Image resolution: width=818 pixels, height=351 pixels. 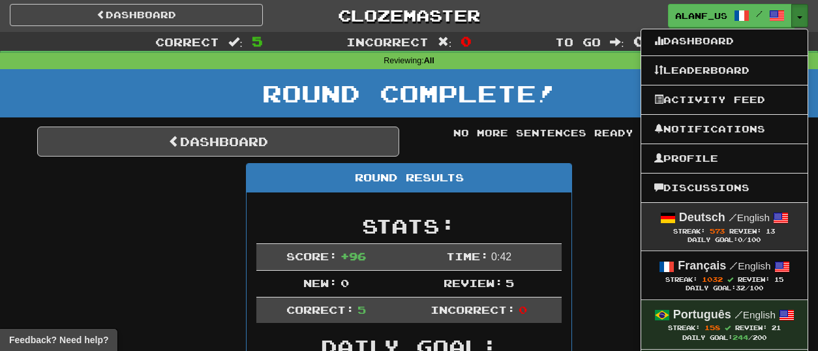 What do you see at coordinates (702, 217) in the screenshot?
I see `strong: Deutsch` at bounding box center [702, 217].